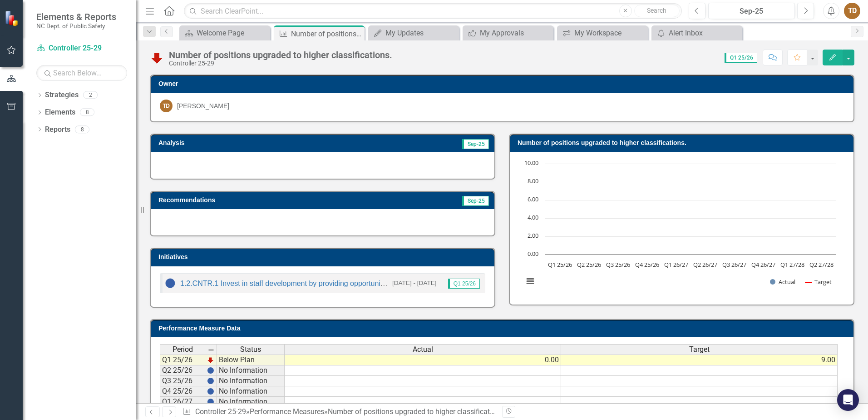 The height and width of the screenshot is (420, 868). What do you see at coordinates (182, 360) in the screenshot?
I see `td: Q1 25/26` at bounding box center [182, 360].